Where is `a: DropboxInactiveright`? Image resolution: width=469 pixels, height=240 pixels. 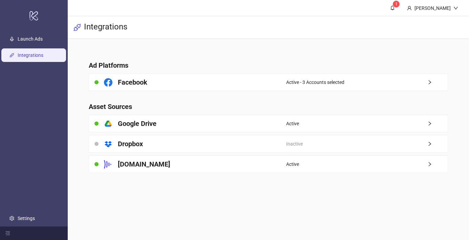 a: DropboxInactiveright is located at coordinates (268, 144).